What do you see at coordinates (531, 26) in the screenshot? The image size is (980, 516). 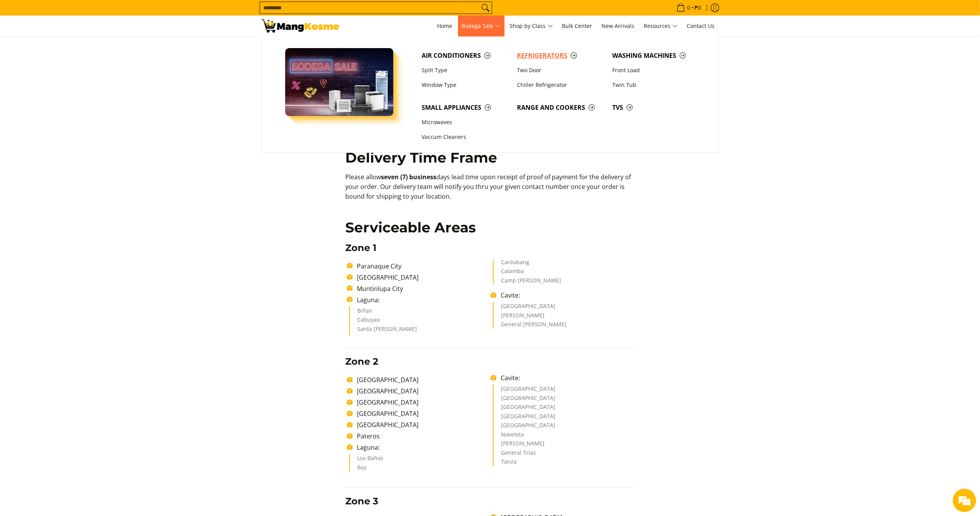 I see `a: Shop by Class` at bounding box center [531, 26].